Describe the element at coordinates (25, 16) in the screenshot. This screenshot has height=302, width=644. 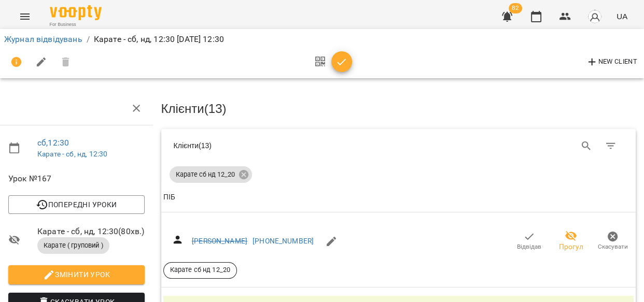
I see `button: Menu` at that location.